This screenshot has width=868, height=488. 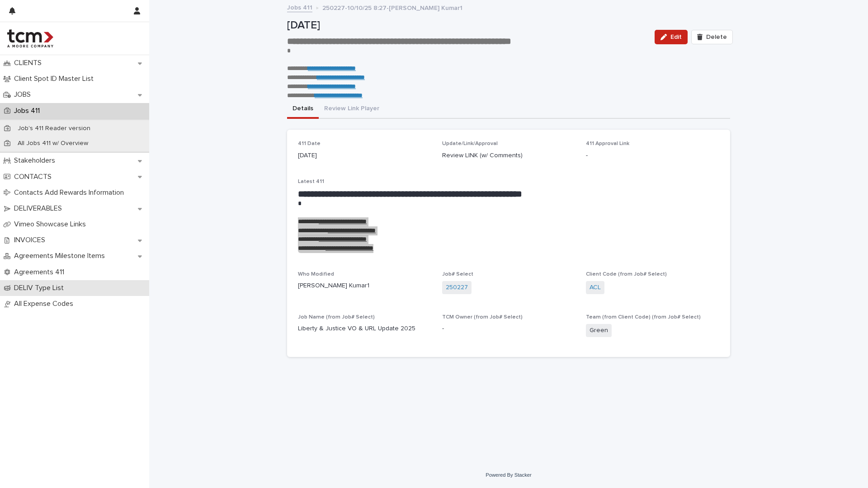 I want to click on p: DELIVERABLES, so click(x=40, y=208).